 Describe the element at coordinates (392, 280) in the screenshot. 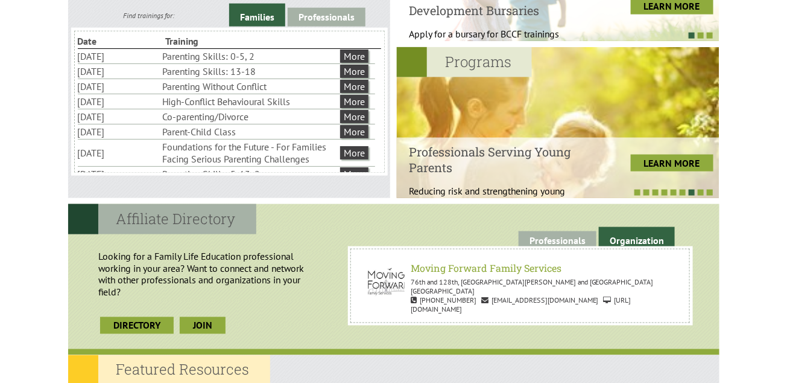

I see `img: Moving Forward Family Services Gary Thandi` at that location.